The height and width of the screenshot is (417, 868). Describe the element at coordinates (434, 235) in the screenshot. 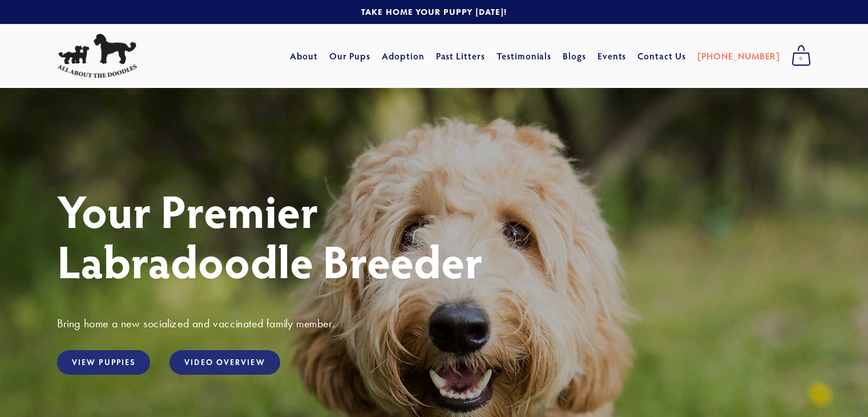

I see `h1: Your Premier Labradoodle Breeder` at that location.